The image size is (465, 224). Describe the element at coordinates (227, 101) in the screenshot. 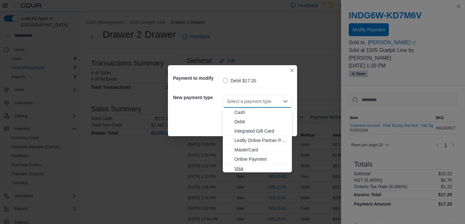

I see `input: Accessible screen reader label` at that location.